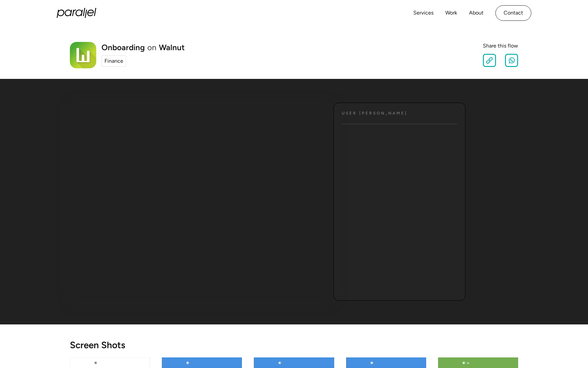 This screenshot has width=588, height=368. What do you see at coordinates (423, 13) in the screenshot?
I see `a: Services` at bounding box center [423, 13].